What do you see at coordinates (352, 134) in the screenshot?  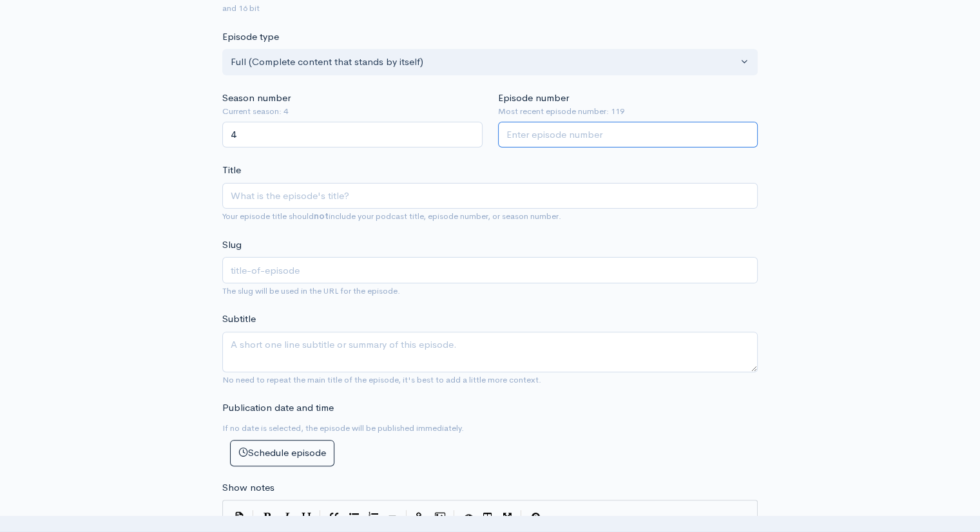 I see `input: Enter season number for this episode` at bounding box center [352, 134].